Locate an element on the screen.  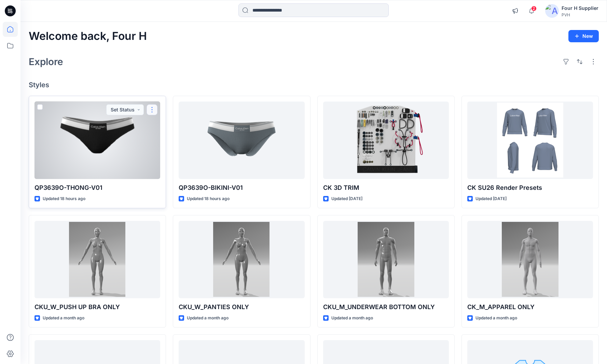
p: CKU_W_PUSH UP BRA ONLY is located at coordinates (98, 307).